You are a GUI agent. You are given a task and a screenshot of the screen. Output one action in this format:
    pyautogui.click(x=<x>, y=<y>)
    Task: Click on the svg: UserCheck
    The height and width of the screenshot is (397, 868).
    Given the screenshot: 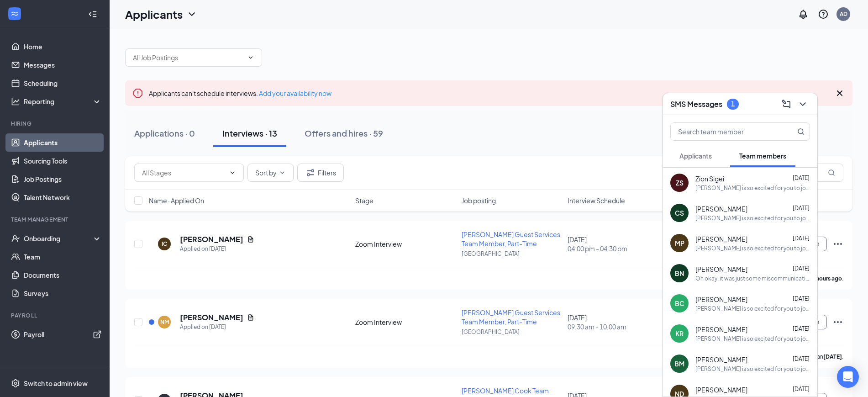 What is the action you would take?
    pyautogui.click(x=16, y=239)
    